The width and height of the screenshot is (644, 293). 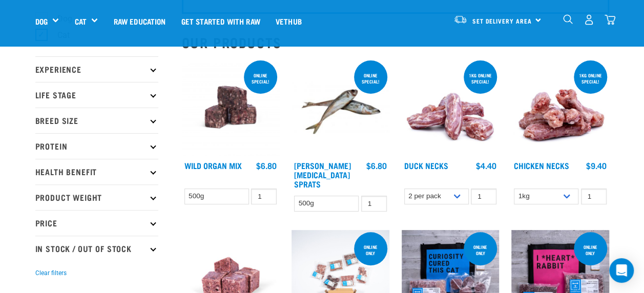 What do you see at coordinates (450, 107) in the screenshot?
I see `img: Pile Of Duck Necks For Pets` at bounding box center [450, 107].